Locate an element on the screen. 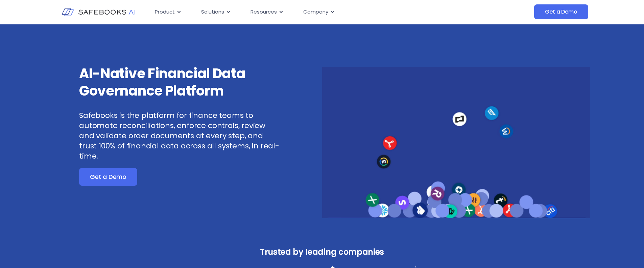 This screenshot has width=644, height=268. span: Product is located at coordinates (165, 12).